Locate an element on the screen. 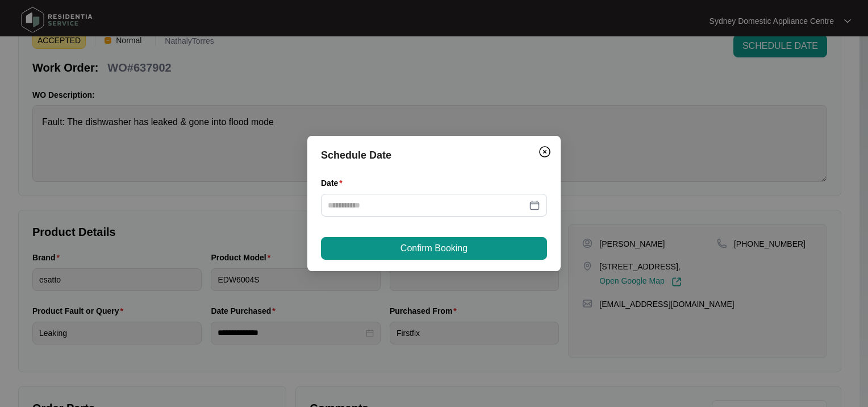 This screenshot has width=868, height=407. label: Date is located at coordinates (334, 183).